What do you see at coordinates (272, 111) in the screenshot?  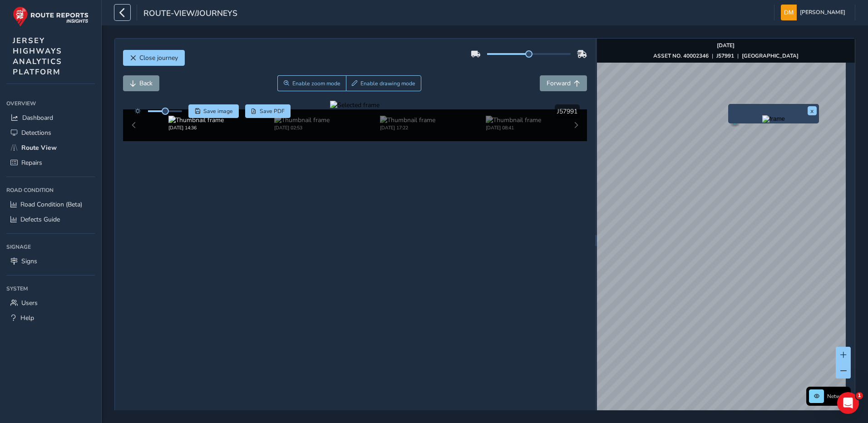 I see `span: Save PDF` at bounding box center [272, 111].